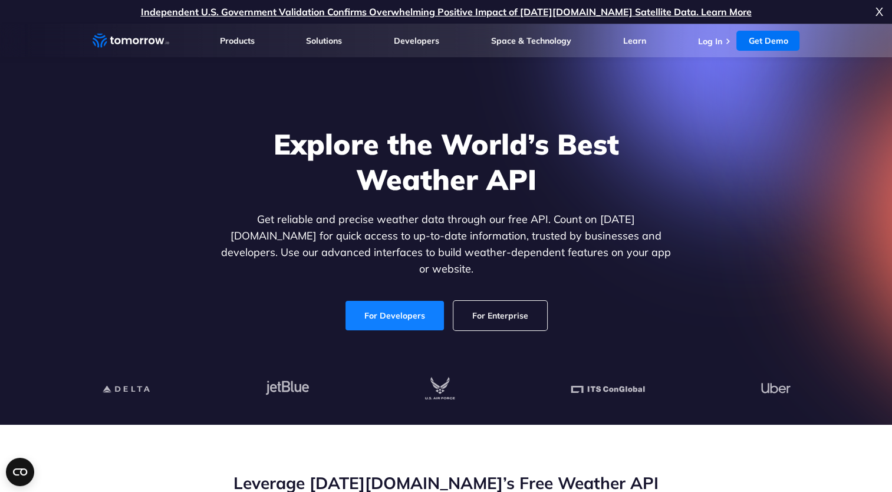 The image size is (892, 492). What do you see at coordinates (237, 41) in the screenshot?
I see `a: Products` at bounding box center [237, 41].